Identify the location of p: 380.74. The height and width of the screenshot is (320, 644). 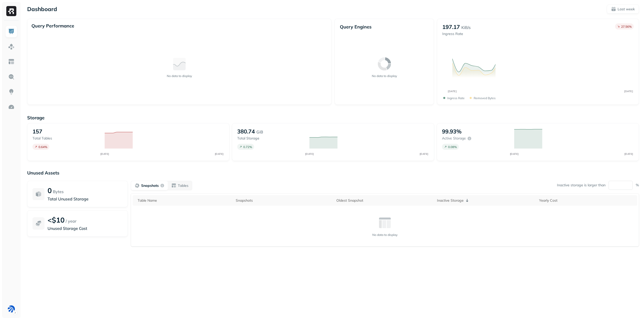
(246, 131).